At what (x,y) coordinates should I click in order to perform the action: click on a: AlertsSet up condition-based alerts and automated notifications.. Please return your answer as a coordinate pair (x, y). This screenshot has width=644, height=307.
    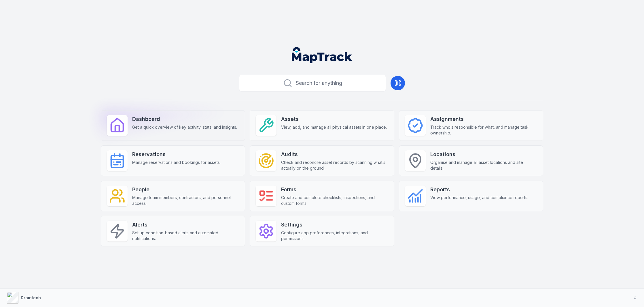
    Looking at the image, I should click on (173, 231).